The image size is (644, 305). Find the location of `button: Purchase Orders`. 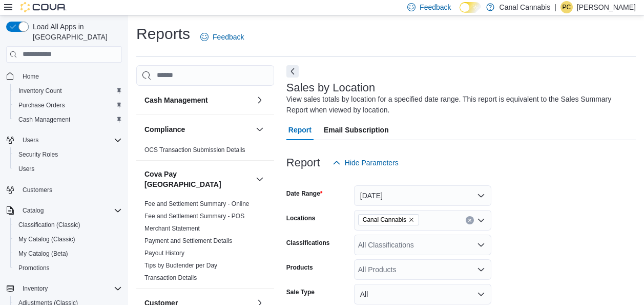

button: Purchase Orders is located at coordinates (68, 105).